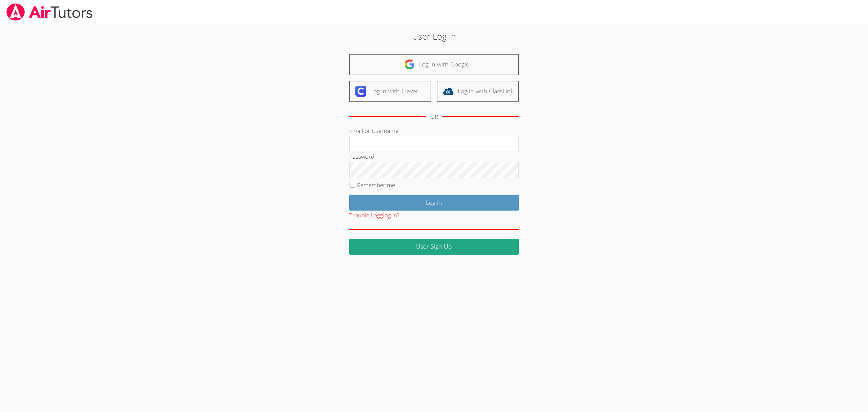 Image resolution: width=868 pixels, height=412 pixels. Describe the element at coordinates (434, 117) in the screenshot. I see `div: OR` at that location.